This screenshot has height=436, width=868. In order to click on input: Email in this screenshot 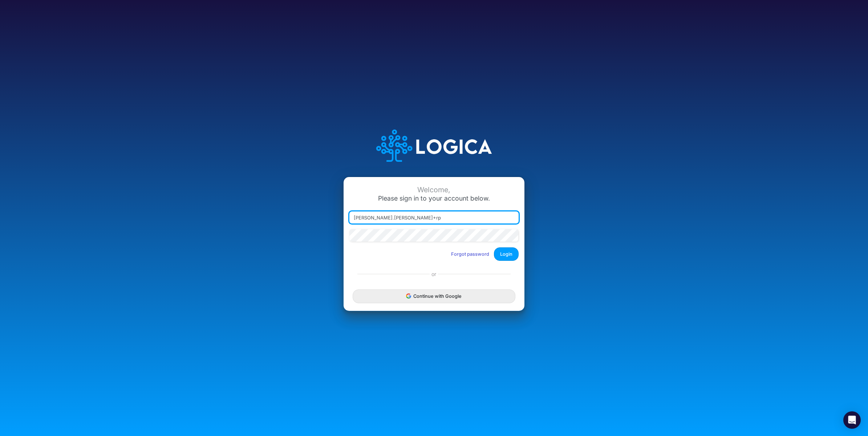, I will do `click(434, 218)`.